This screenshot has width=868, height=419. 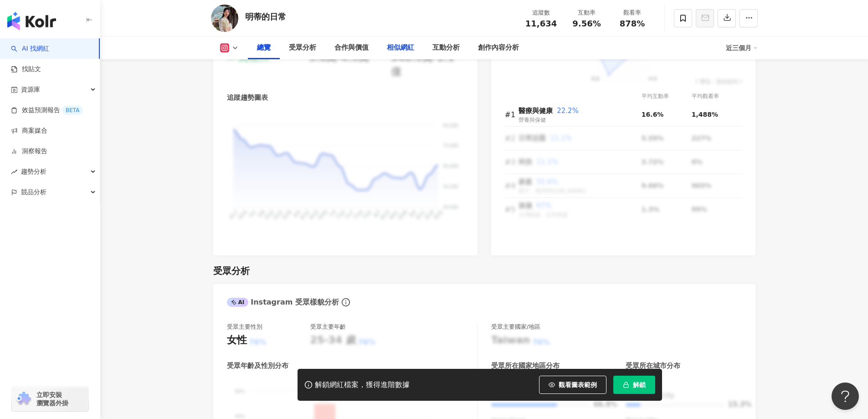 What do you see at coordinates (14, 172) in the screenshot?
I see `span: rise` at bounding box center [14, 172].